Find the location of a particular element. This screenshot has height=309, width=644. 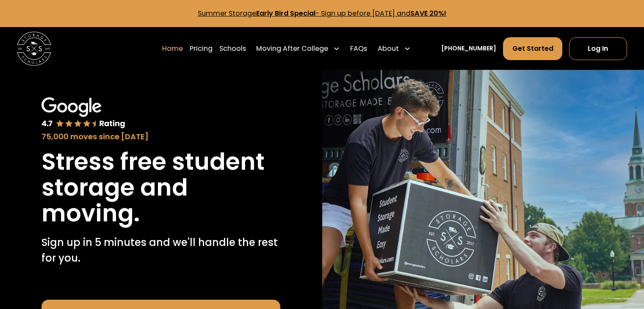

h1: Stress free student storage and moving. is located at coordinates (161, 188).